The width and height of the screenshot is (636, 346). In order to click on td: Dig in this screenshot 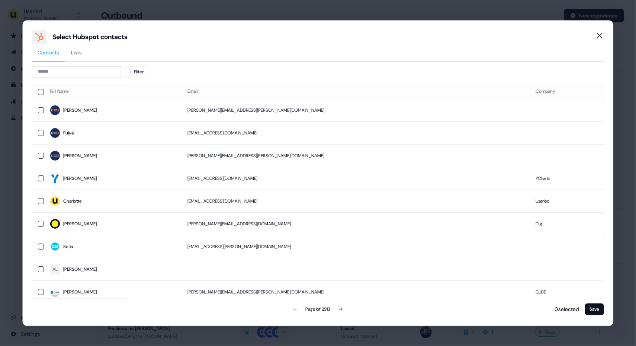, I will do `click(567, 224)`.